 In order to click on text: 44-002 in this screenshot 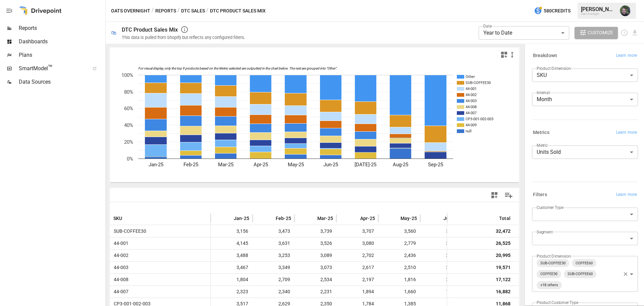, I will do `click(471, 95)`.